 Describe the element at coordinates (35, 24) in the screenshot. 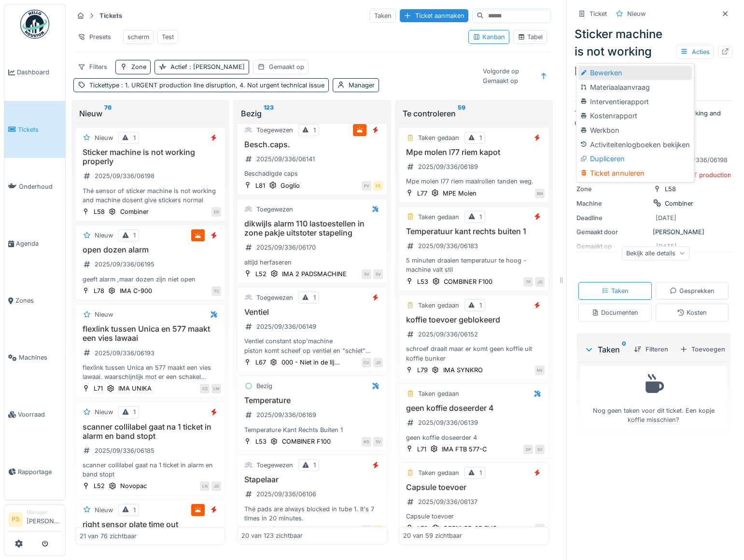

I see `img: Badge_color-CXgf-gQk.svg` at that location.